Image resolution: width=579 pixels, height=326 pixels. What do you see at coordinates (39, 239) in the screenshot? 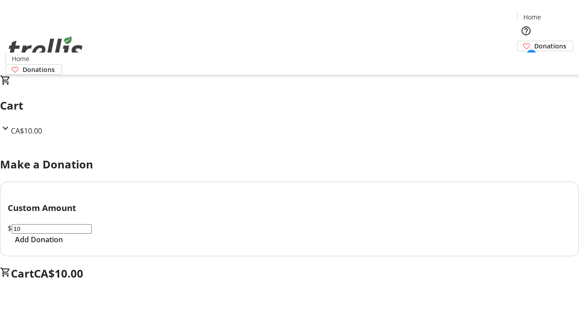
I see `button: Add Donation` at bounding box center [39, 239].